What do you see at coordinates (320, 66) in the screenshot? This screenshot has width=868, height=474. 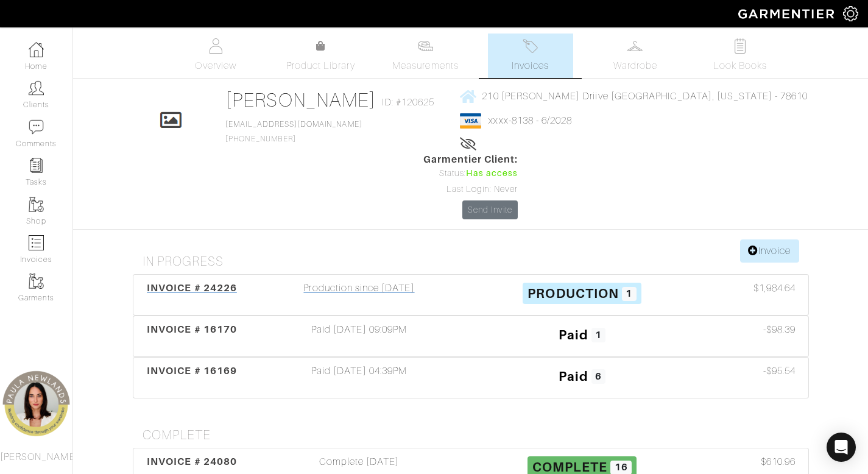 I see `span: Product Library` at bounding box center [320, 66].